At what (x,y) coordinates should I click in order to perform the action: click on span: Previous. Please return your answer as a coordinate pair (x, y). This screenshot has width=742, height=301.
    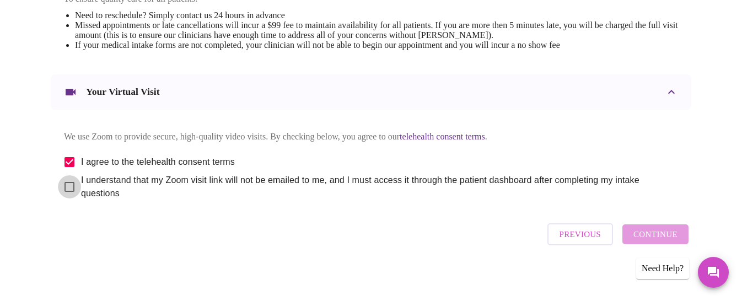
    Looking at the image, I should click on (580, 234).